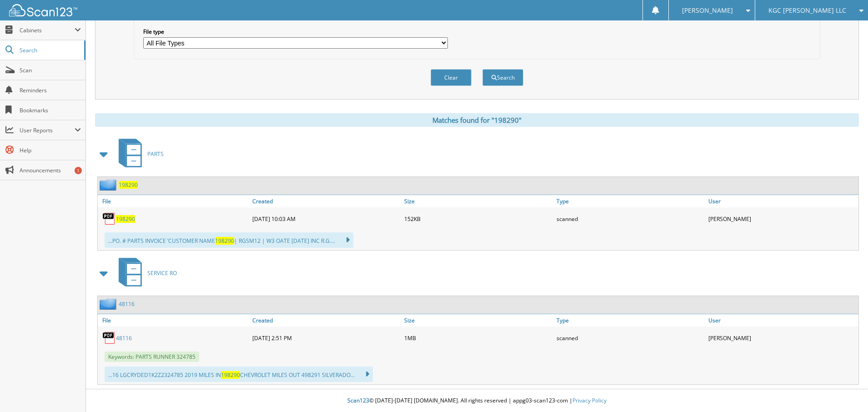 The width and height of the screenshot is (868, 412). What do you see at coordinates (162, 273) in the screenshot?
I see `span: SERVICE RO` at bounding box center [162, 273].